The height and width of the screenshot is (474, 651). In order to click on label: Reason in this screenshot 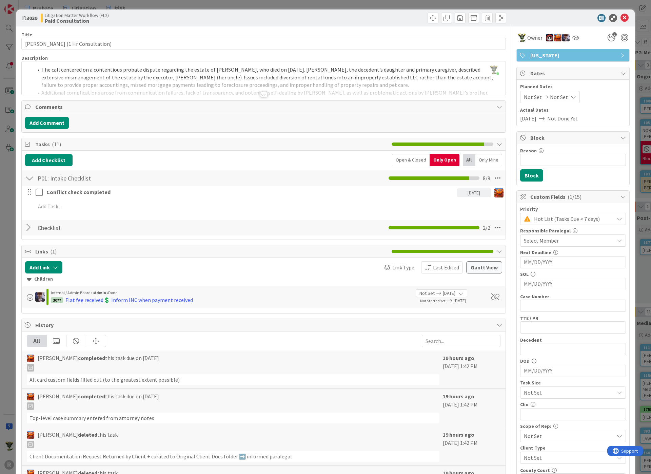, I will do `click(528, 151)`.